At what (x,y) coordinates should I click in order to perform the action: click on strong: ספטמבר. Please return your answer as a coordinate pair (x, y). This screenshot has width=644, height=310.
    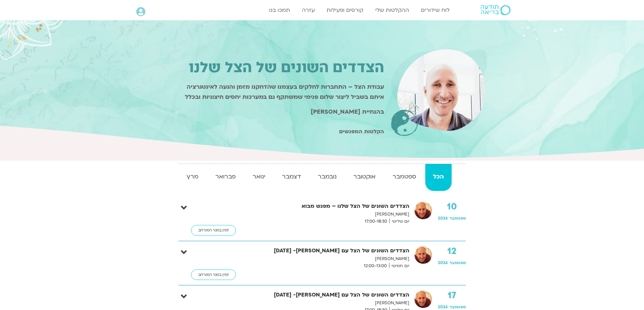
    Looking at the image, I should click on (404, 177).